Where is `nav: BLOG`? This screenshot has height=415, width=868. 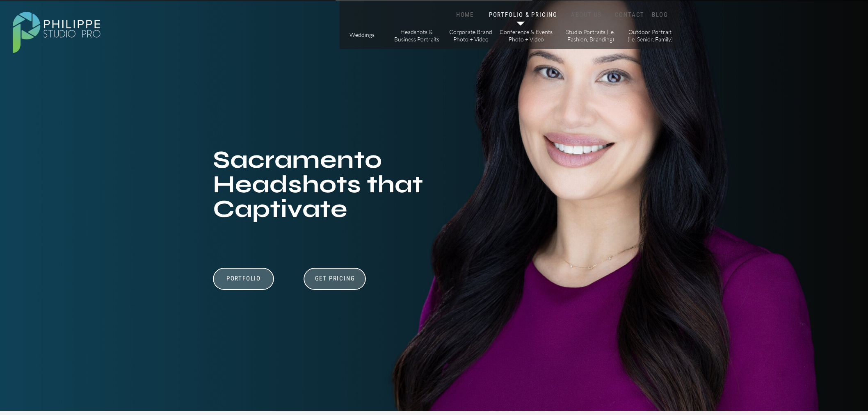
nav: BLOG is located at coordinates (660, 15).